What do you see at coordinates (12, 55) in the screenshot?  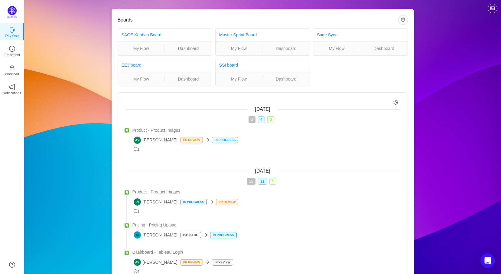 I see `p: TimeSpent` at bounding box center [12, 55].